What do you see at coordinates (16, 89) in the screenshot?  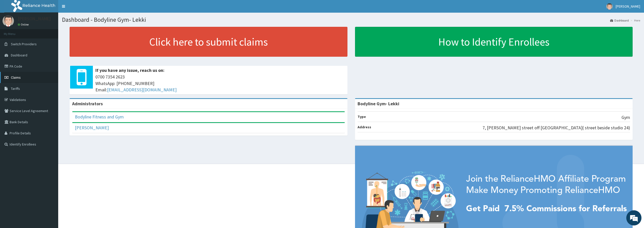 I see `span: Tariffs` at bounding box center [16, 89].